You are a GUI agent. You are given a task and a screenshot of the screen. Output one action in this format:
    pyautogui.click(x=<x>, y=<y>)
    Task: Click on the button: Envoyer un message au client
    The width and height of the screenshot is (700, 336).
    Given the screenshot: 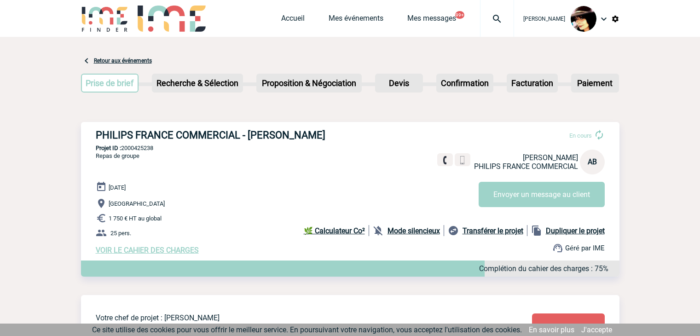 What is the action you would take?
    pyautogui.click(x=542, y=194)
    